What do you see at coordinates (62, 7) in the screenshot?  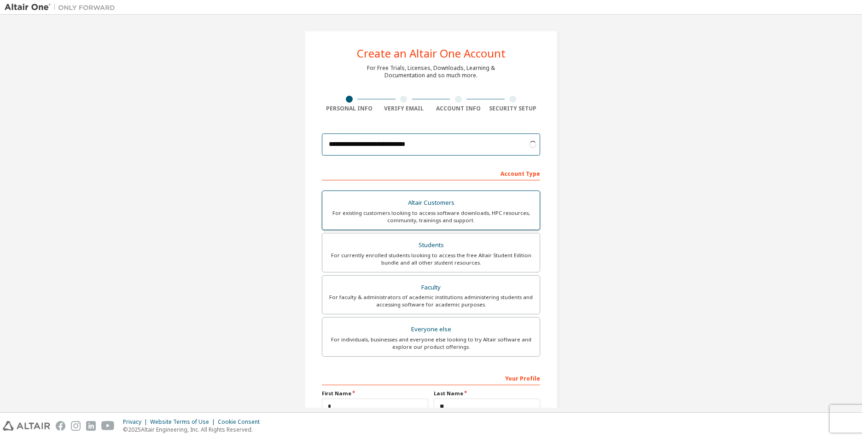 I see `img: Altair One` at bounding box center [62, 7].